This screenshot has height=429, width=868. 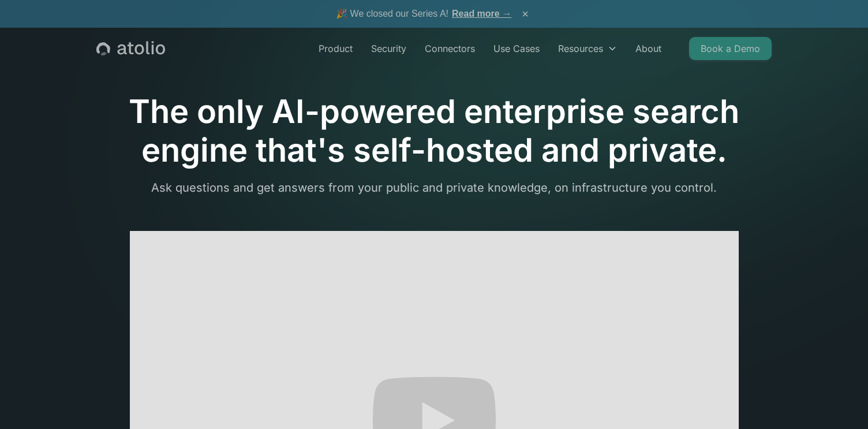 What do you see at coordinates (388, 49) in the screenshot?
I see `a: Security` at bounding box center [388, 49].